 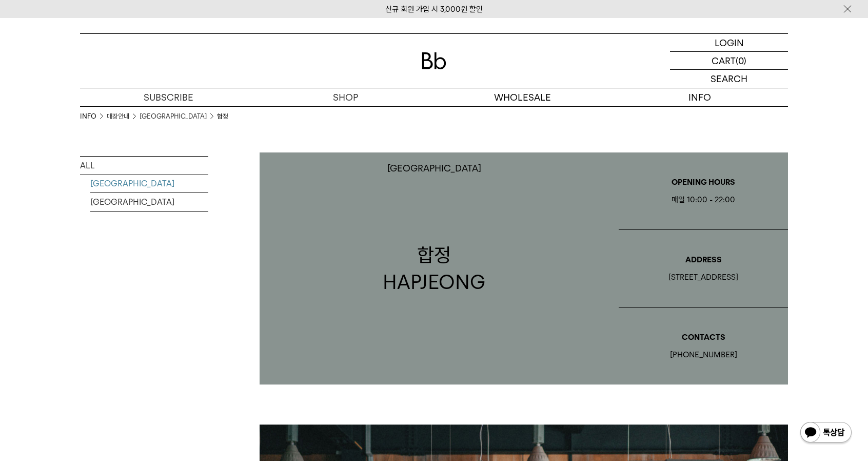 I want to click on p: WHOLESALE, so click(x=522, y=97).